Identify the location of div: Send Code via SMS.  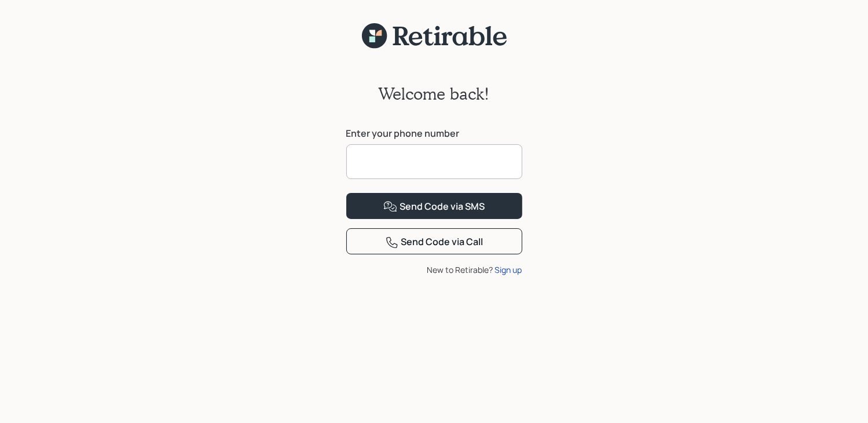
(434, 207).